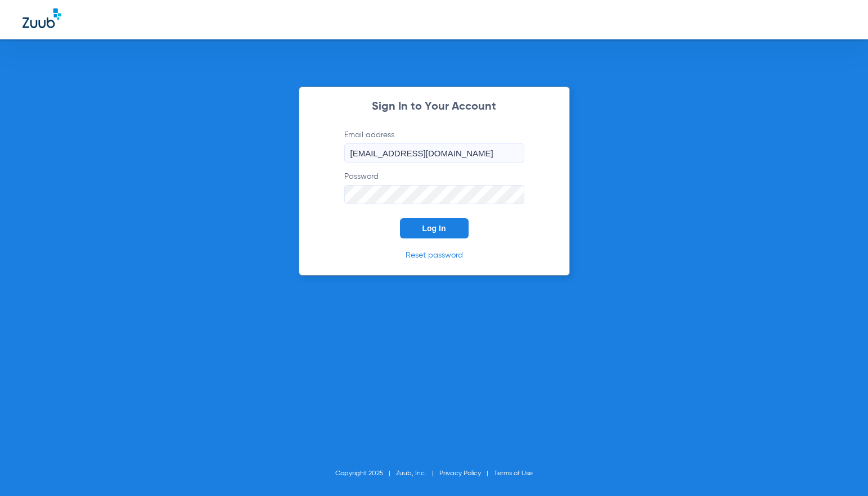 The image size is (868, 496). Describe the element at coordinates (434, 228) in the screenshot. I see `span: Log In` at that location.